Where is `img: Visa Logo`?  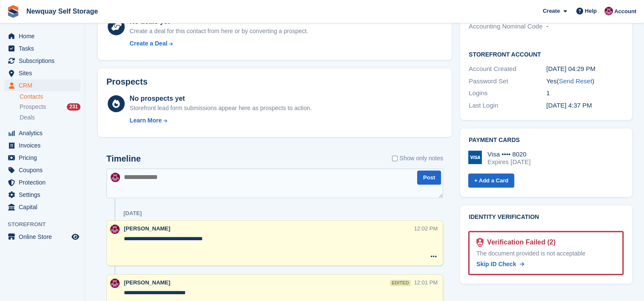
img: Visa Logo is located at coordinates (475, 157).